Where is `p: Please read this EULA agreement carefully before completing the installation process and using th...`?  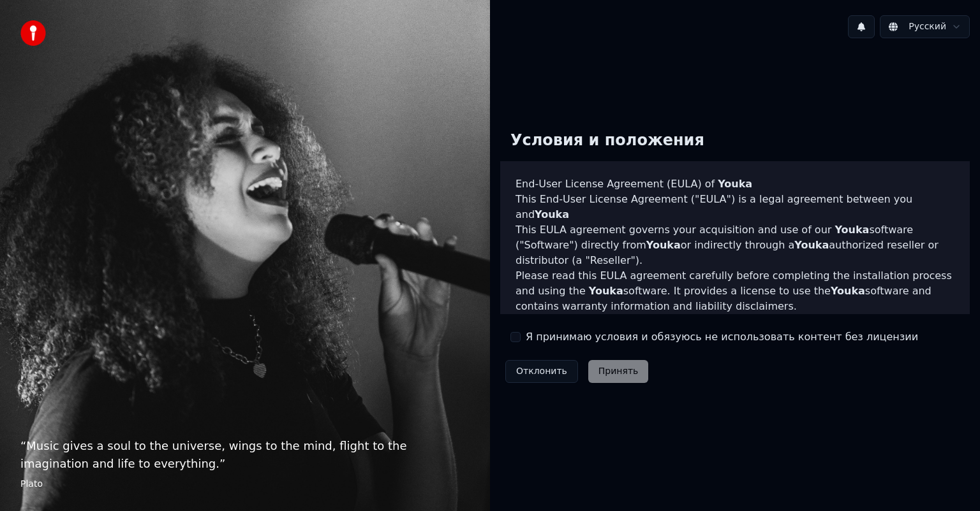 p: Please read this EULA agreement carefully before completing the installation process and using th... is located at coordinates (735, 291).